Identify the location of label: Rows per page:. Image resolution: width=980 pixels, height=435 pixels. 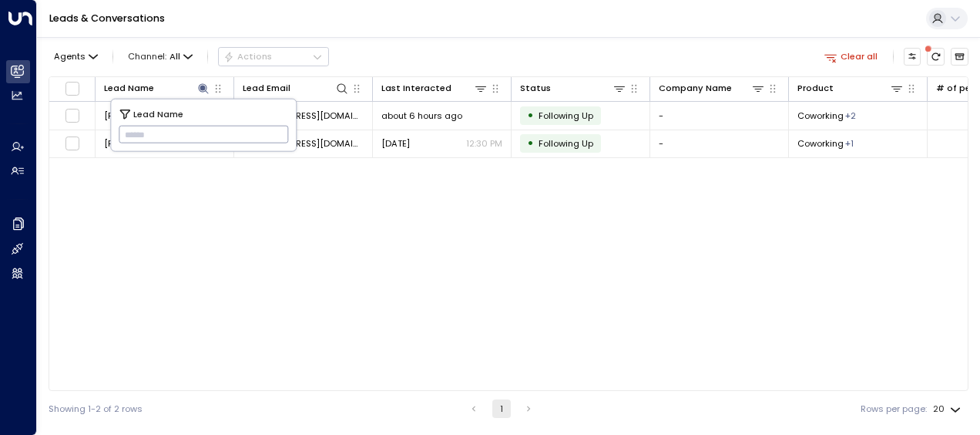
(894, 409).